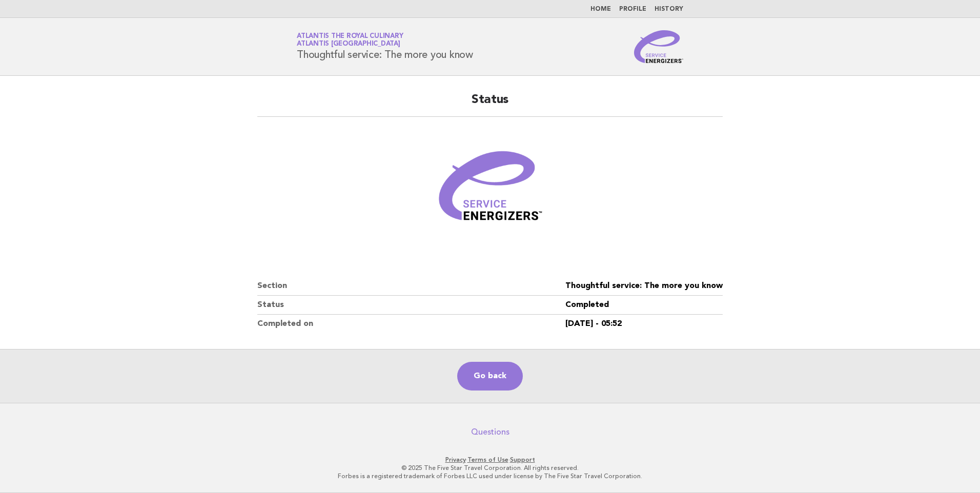  Describe the element at coordinates (411, 324) in the screenshot. I see `dt: Completed on` at that location.